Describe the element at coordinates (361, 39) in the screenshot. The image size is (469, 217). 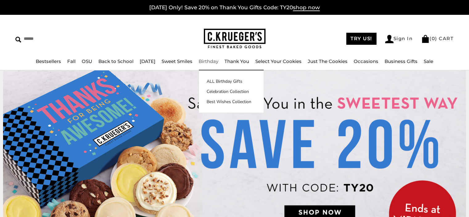
I see `a: TRY US!` at that location.